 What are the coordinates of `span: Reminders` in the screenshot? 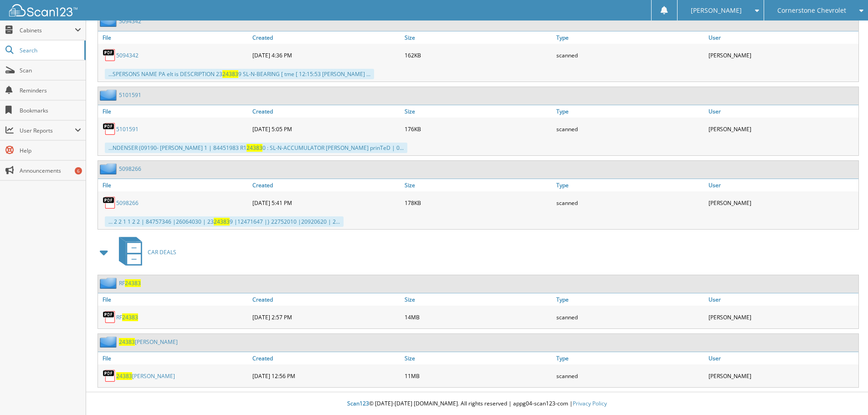 It's located at (50, 90).